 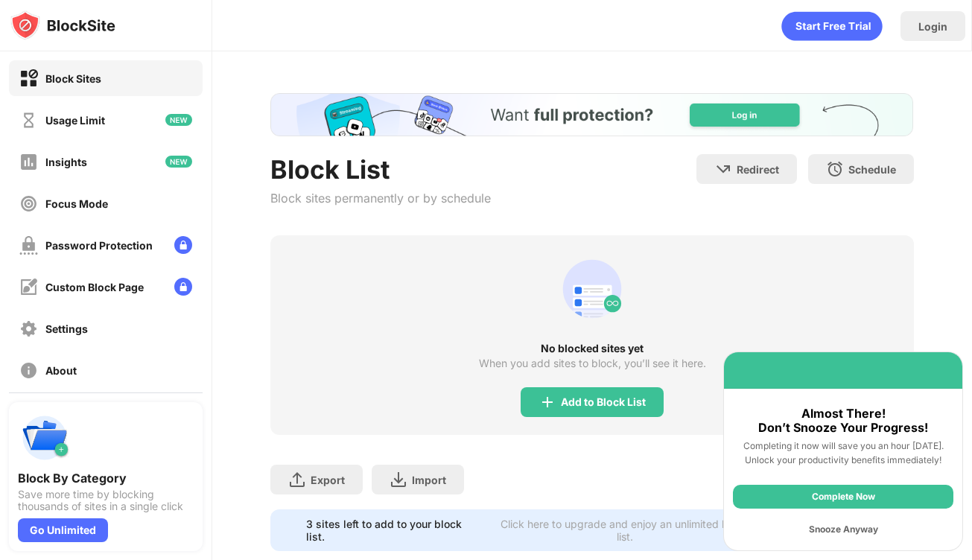 What do you see at coordinates (63, 25) in the screenshot?
I see `img: logo-blocksite.svg` at bounding box center [63, 25].